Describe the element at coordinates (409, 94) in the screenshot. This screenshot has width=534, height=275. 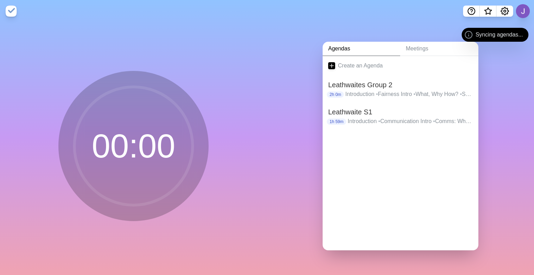
I see `p: Introduction Fairness Intro What, Why How? Summary Root causes RC Summary RC Vote Actions Communi...` at that location.